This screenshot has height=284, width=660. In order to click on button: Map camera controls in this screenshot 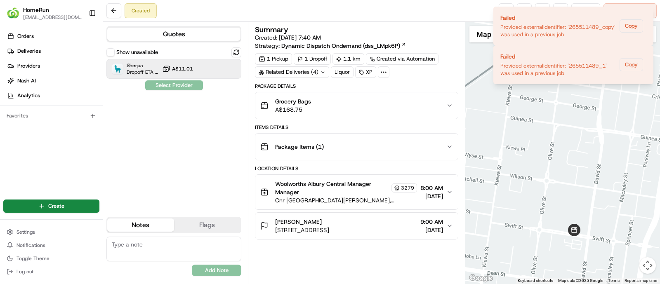, I will do `click(647, 266)`.